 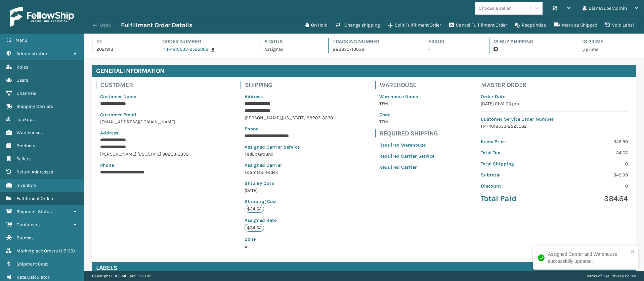 I want to click on p: Items Price, so click(x=515, y=141).